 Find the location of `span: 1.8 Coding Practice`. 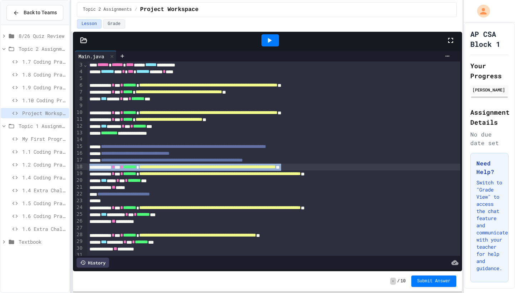

span: 1.8 Coding Practice is located at coordinates (44, 74).